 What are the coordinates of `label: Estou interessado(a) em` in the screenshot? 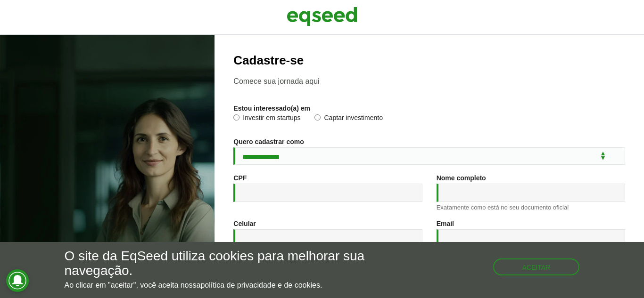 It's located at (272, 108).